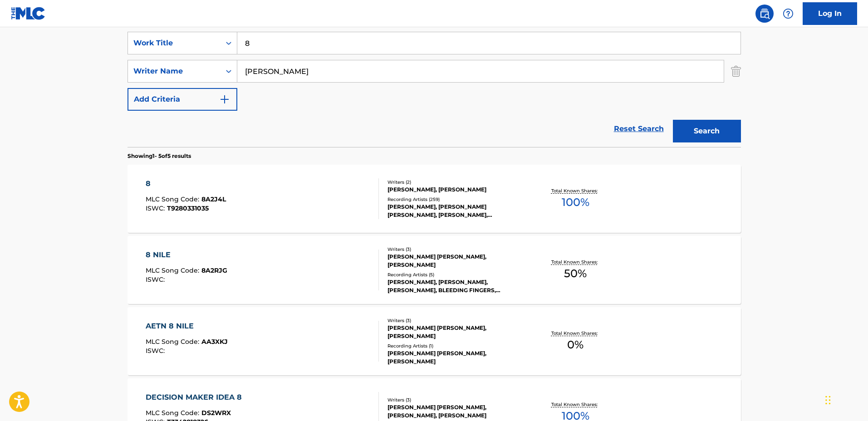 The image size is (868, 421). What do you see at coordinates (845, 400) in the screenshot?
I see `div: Chat Widget` at bounding box center [845, 400].